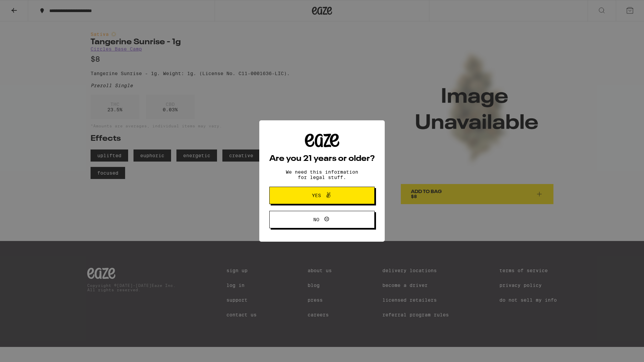 The width and height of the screenshot is (644, 362). What do you see at coordinates (322, 219) in the screenshot?
I see `button: No` at bounding box center [322, 219].